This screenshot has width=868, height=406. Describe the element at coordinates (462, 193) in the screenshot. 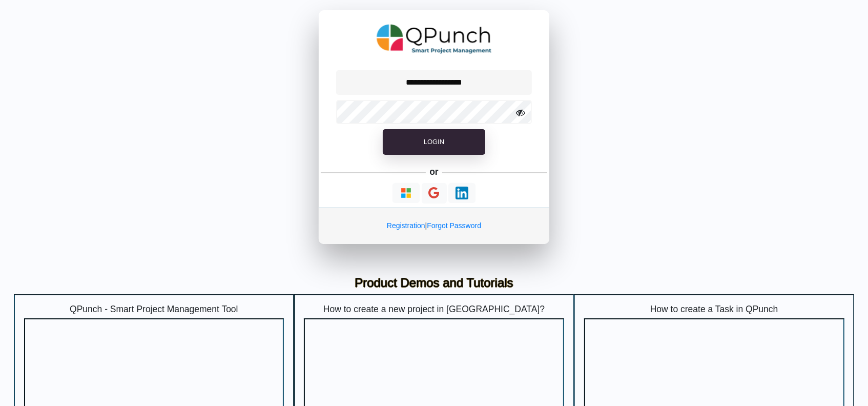

I see `button: Continue With LinkedIn` at that location.